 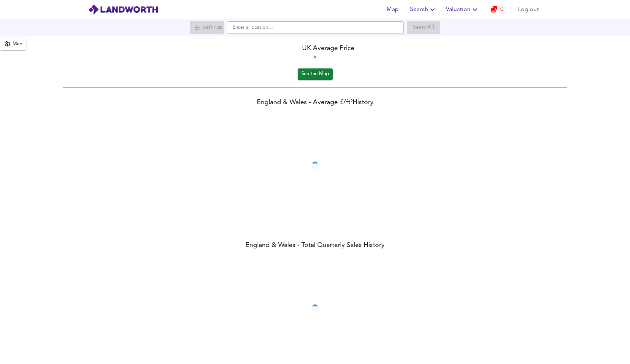 I want to click on div: Map, so click(x=17, y=44).